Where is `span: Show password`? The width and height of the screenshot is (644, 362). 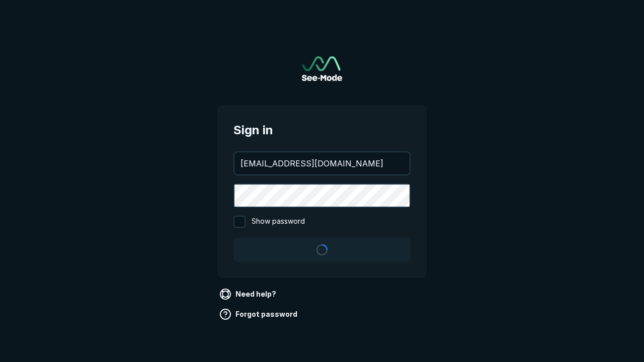
span: Show password is located at coordinates (278, 222).